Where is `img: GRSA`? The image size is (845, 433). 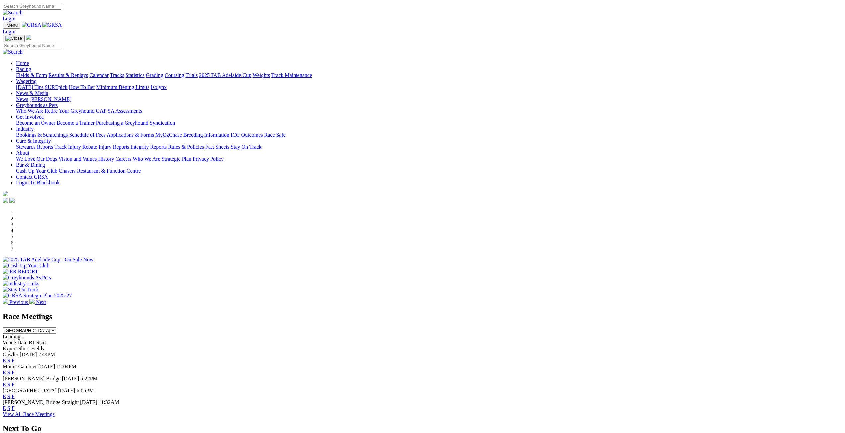
img: GRSA is located at coordinates (31, 25).